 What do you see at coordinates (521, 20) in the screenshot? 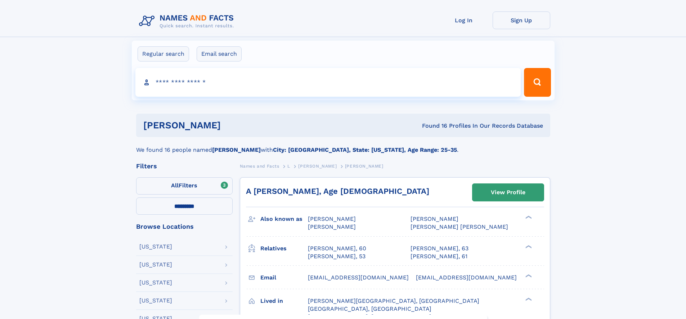
I see `a: Sign Up` at bounding box center [521, 20].